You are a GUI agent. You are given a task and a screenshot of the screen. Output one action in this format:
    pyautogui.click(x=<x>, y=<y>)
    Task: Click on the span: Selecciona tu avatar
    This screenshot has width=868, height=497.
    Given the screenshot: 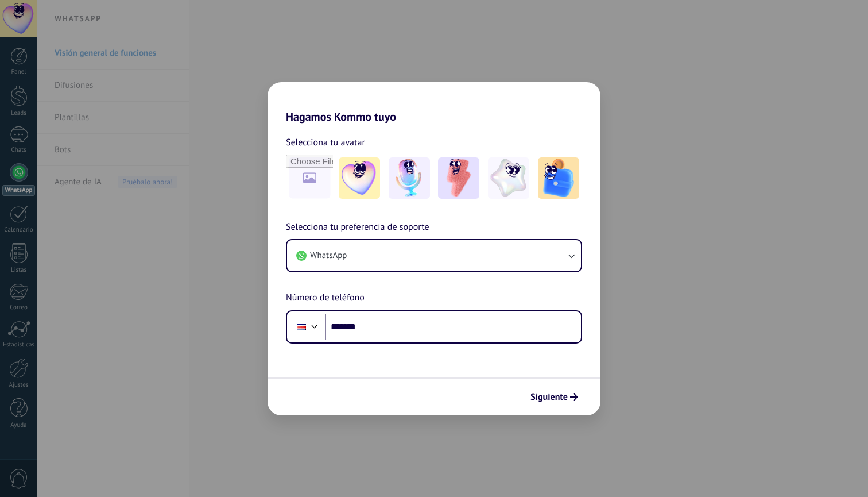 What is the action you would take?
    pyautogui.click(x=326, y=142)
    